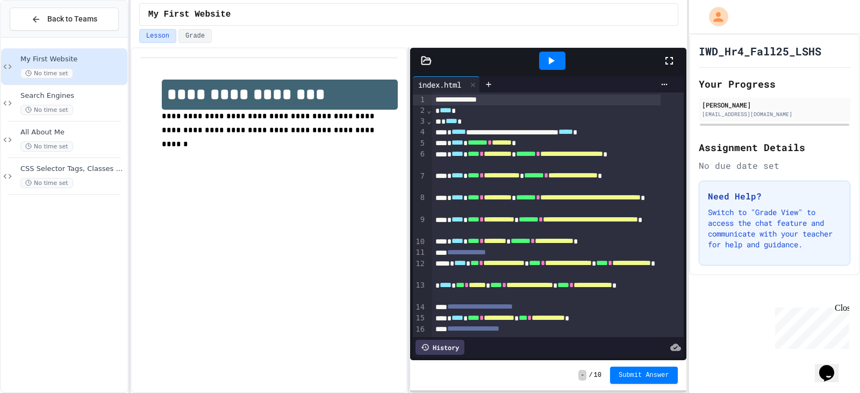 This screenshot has width=860, height=393. What do you see at coordinates (644, 375) in the screenshot?
I see `span: Submit Answer` at bounding box center [644, 375].